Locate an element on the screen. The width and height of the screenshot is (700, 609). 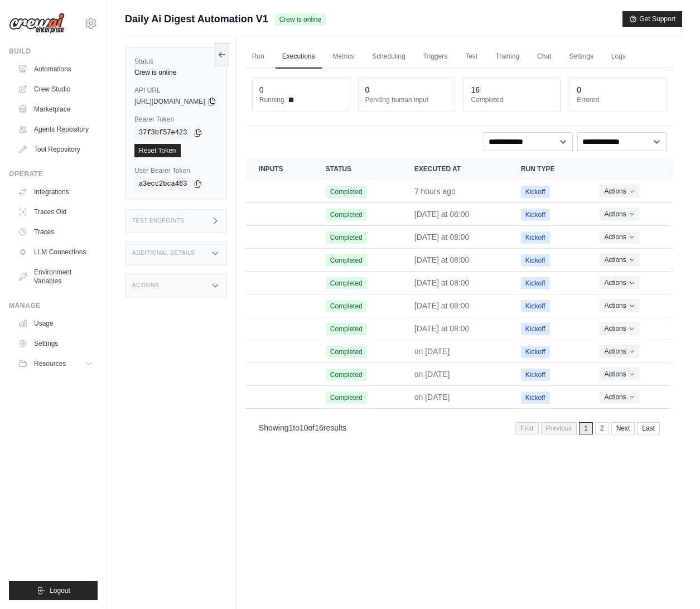
a: LLM Connections is located at coordinates (55, 252).